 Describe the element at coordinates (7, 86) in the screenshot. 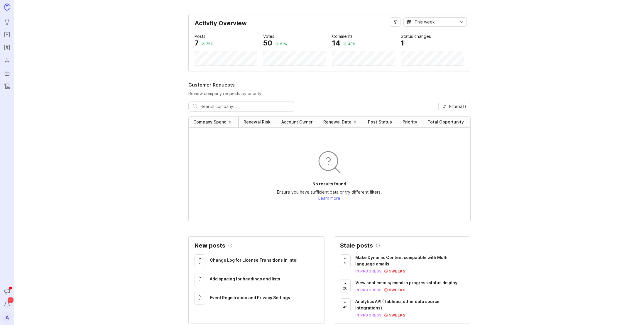

I see `a: Changelog` at that location.